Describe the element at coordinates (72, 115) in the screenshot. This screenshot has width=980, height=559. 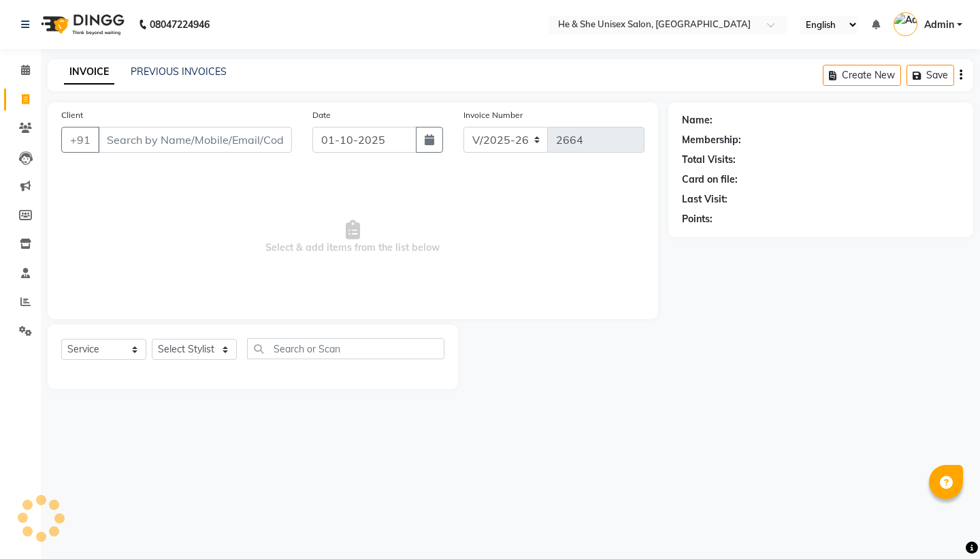
I see `label: Client` at that location.